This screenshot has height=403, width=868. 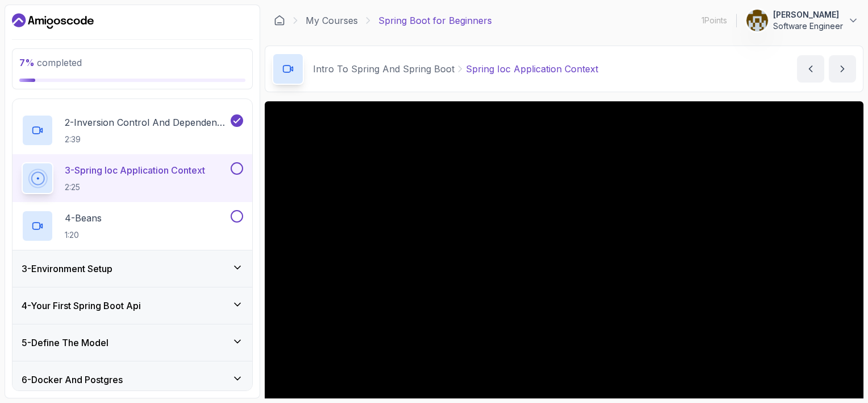 I want to click on button: next content, so click(x=843, y=69).